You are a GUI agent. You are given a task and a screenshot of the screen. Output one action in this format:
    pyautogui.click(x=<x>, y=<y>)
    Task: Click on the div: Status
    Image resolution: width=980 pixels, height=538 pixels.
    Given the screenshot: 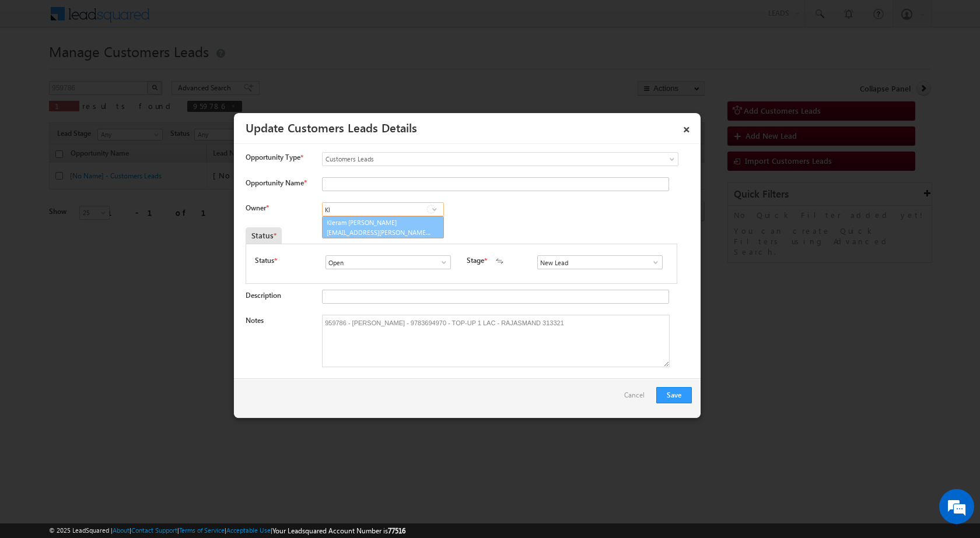 What is the action you would take?
    pyautogui.click(x=264, y=235)
    